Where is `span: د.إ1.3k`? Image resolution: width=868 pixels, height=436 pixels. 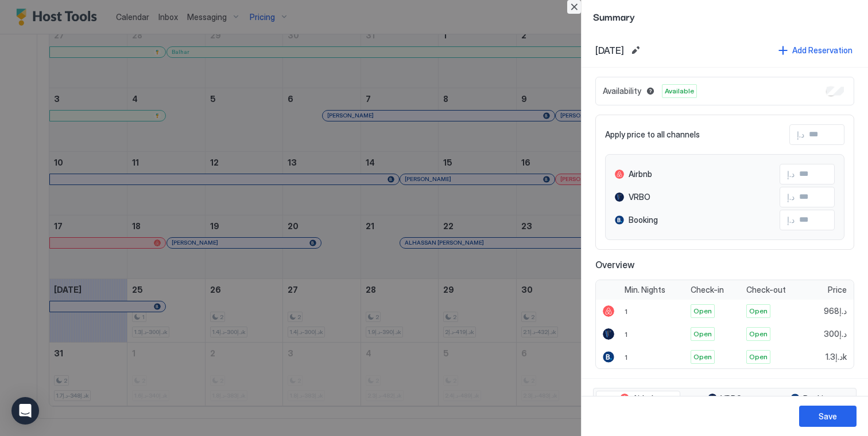 span: د.إ1.3k is located at coordinates (836, 357).